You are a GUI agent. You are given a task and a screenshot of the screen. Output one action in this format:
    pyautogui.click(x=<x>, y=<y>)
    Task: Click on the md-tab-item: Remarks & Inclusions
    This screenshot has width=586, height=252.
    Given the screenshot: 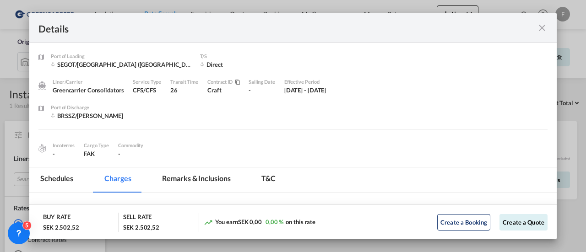 What is the action you would take?
    pyautogui.click(x=196, y=180)
    